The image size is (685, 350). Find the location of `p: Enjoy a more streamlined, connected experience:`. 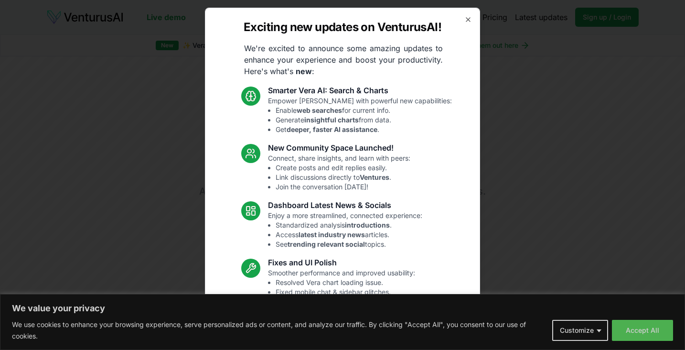

p: Enjoy a more streamlined, connected experience: is located at coordinates (345, 230).